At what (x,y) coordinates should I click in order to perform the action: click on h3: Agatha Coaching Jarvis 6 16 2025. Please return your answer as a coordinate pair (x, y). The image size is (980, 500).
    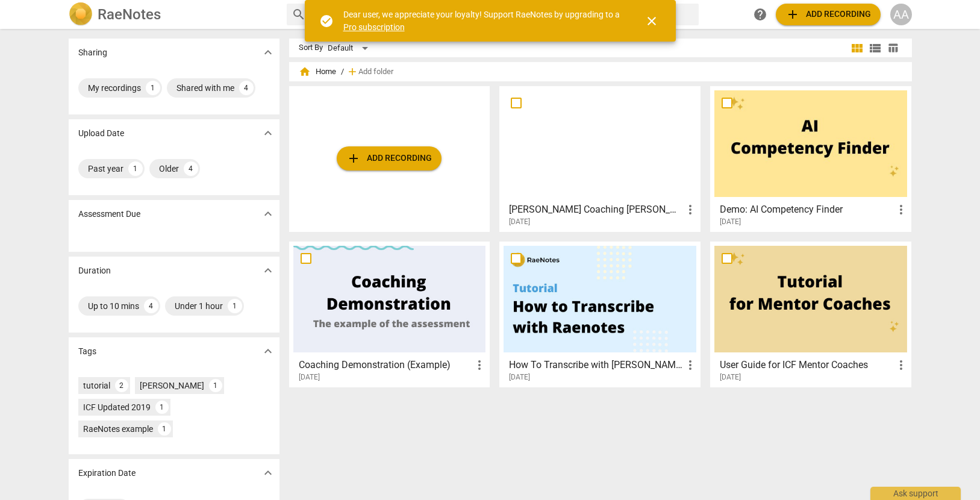
    Looking at the image, I should click on (596, 210).